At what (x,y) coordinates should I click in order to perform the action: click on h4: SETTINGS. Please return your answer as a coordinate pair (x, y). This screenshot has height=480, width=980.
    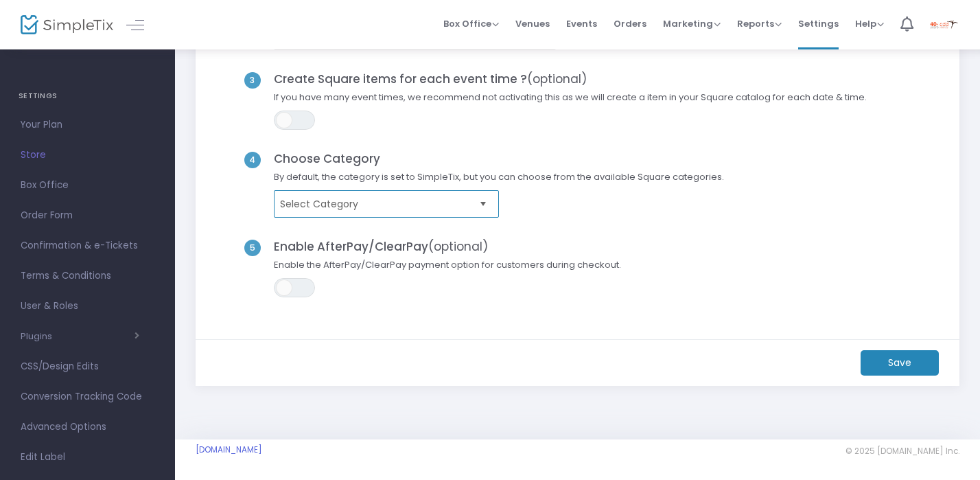
    Looking at the image, I should click on (87, 96).